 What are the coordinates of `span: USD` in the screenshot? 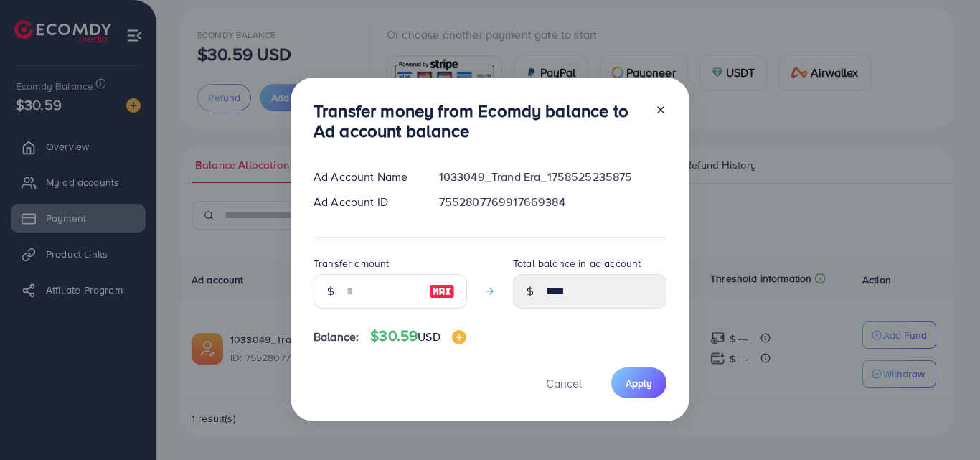 It's located at (428, 337).